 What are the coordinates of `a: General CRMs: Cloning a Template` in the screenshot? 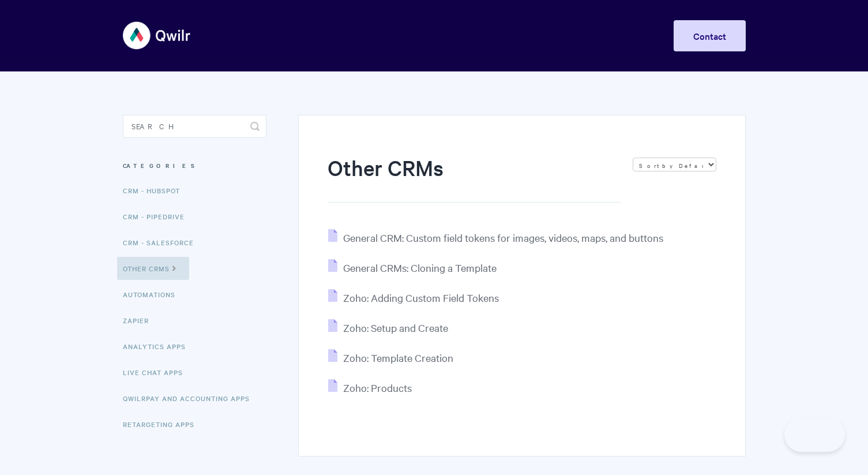 It's located at (412, 267).